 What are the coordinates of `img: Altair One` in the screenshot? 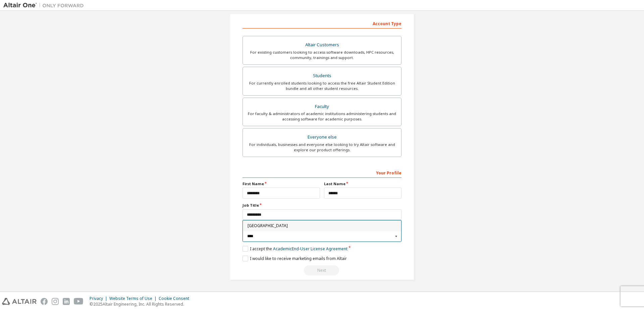 It's located at (45, 6).